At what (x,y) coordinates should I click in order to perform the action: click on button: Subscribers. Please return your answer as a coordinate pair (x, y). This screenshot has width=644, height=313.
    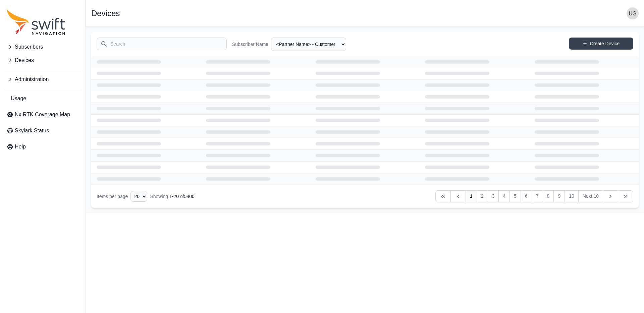
    Looking at the image, I should click on (43, 47).